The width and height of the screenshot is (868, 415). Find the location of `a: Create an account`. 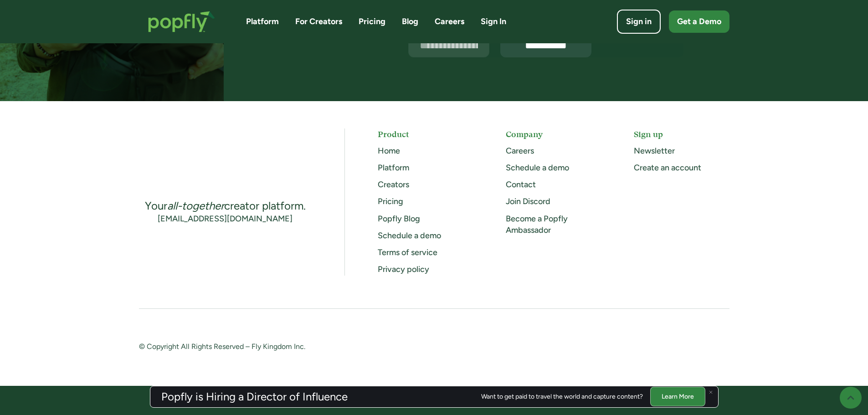

a: Create an account is located at coordinates (667, 168).